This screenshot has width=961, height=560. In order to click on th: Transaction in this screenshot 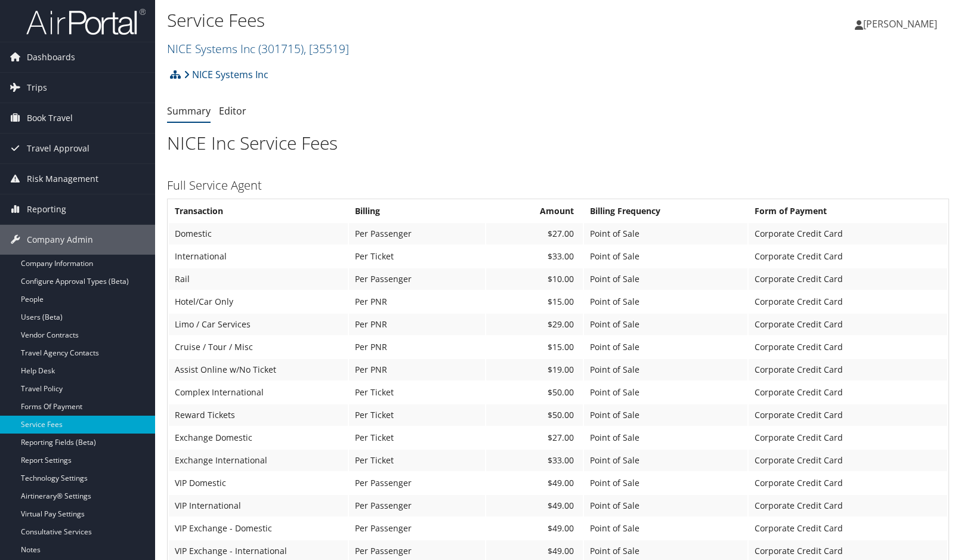, I will do `click(258, 211)`.